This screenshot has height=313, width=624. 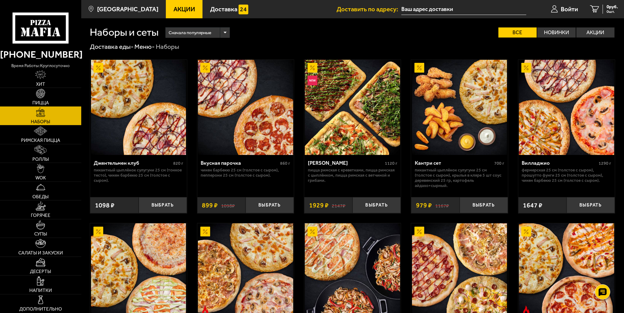 I want to click on img: Новинка, so click(x=312, y=81).